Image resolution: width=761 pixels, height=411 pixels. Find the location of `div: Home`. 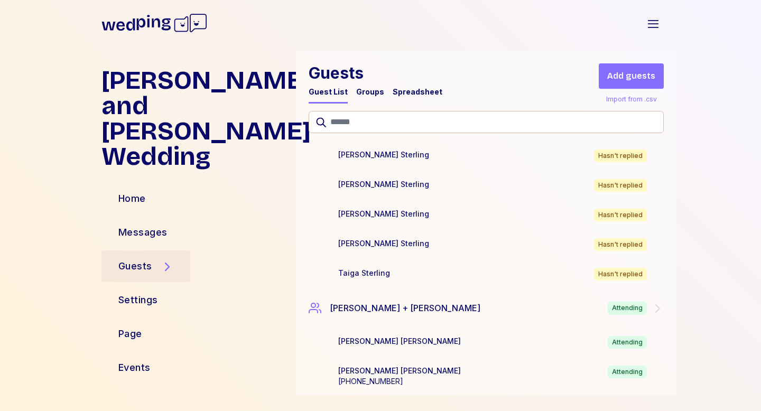

div: Home is located at coordinates (132, 199).